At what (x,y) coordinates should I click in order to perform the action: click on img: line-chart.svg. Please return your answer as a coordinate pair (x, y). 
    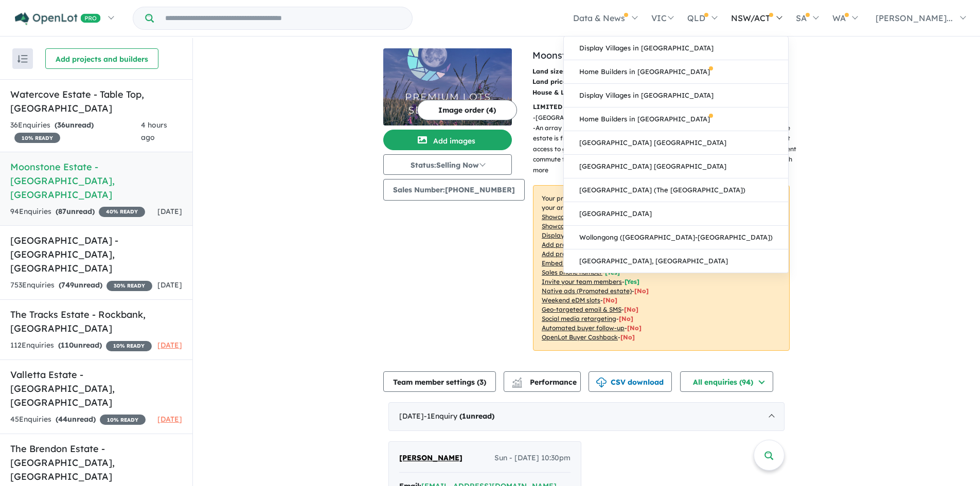
    Looking at the image, I should click on (517, 380).